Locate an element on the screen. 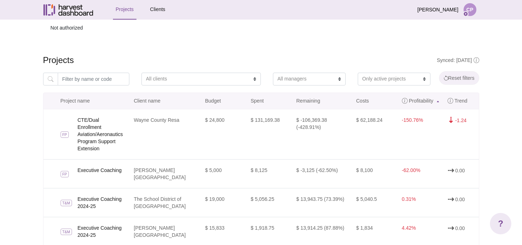 The image size is (522, 245). span: $ 62,188.24 is located at coordinates (369, 120).